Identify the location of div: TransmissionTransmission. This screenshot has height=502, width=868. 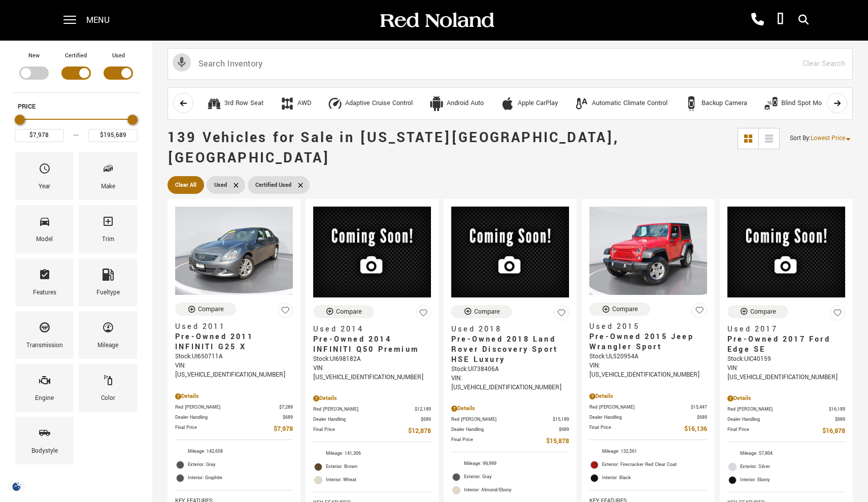
(44, 336).